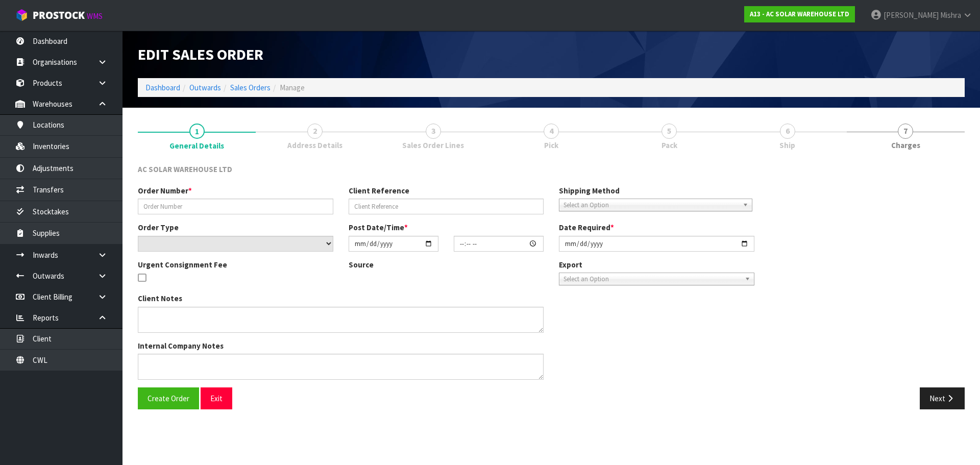  I want to click on span: 2, so click(315, 131).